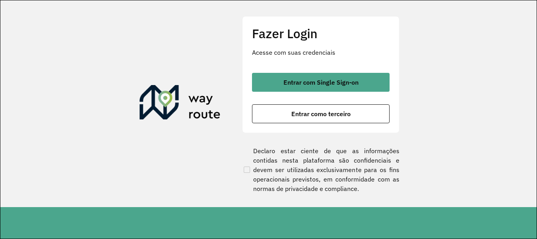 This screenshot has width=537, height=239. I want to click on span: Entrar como terceiro, so click(321, 114).